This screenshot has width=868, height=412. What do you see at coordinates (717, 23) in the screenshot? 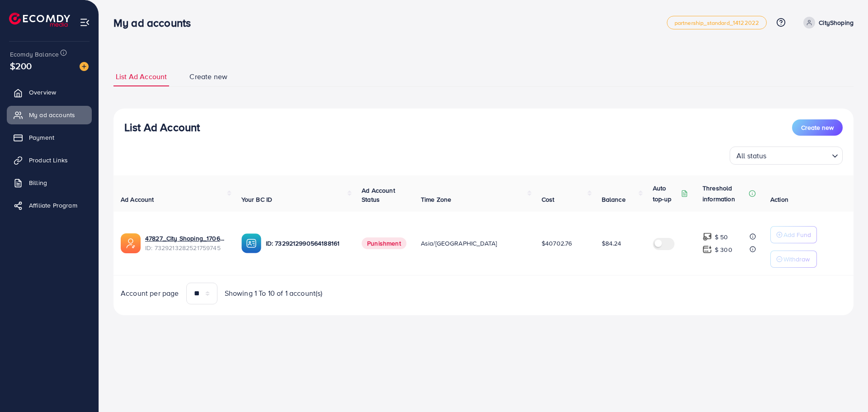
I see `span: partnership_standard_14122022` at bounding box center [717, 23].